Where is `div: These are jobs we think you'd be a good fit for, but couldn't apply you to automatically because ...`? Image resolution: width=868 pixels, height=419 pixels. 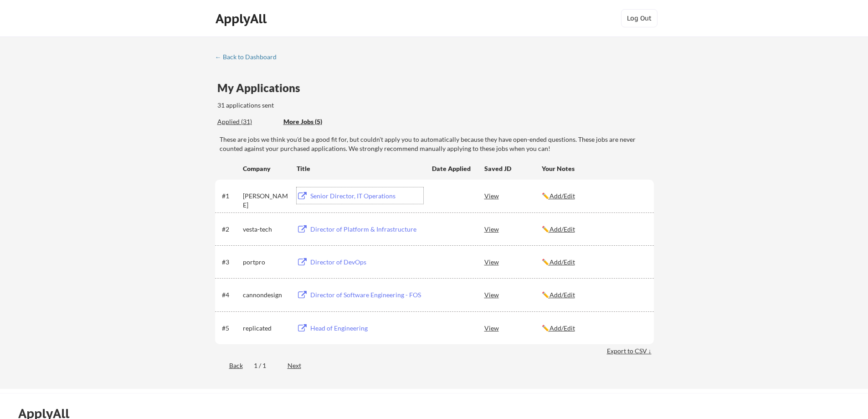 div: These are jobs we think you'd be a good fit for, but couldn't apply you to automatically because ... is located at coordinates (436, 143).